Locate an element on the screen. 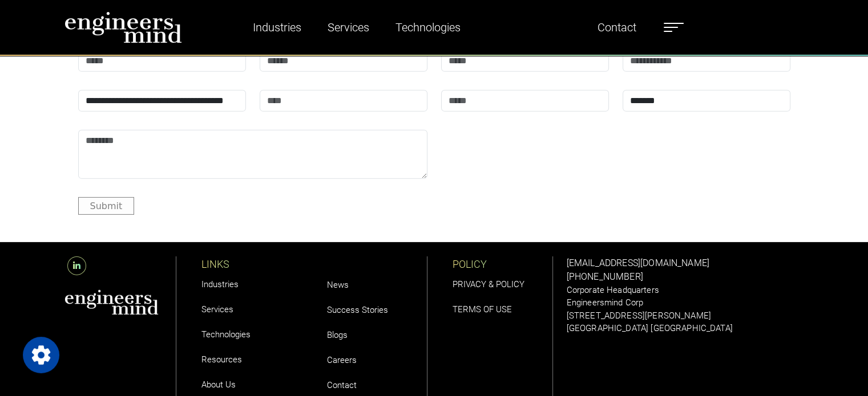  a: PRIVACY & POLICY is located at coordinates (489, 285).